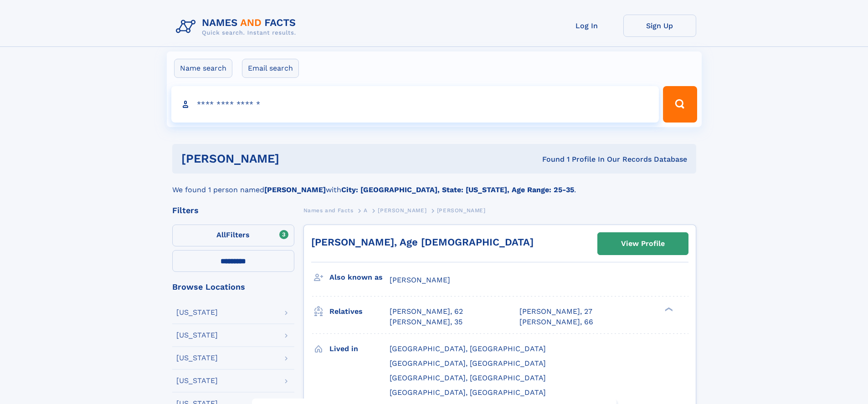  I want to click on button: Search Button, so click(680, 105).